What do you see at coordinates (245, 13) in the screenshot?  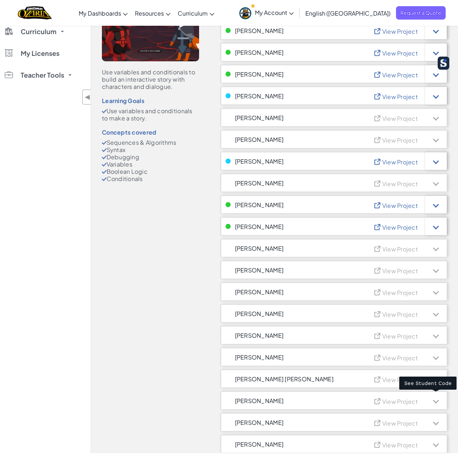 I see `img: avatar` at bounding box center [245, 13].